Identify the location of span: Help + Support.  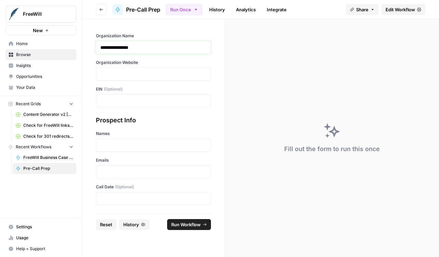
(45, 249).